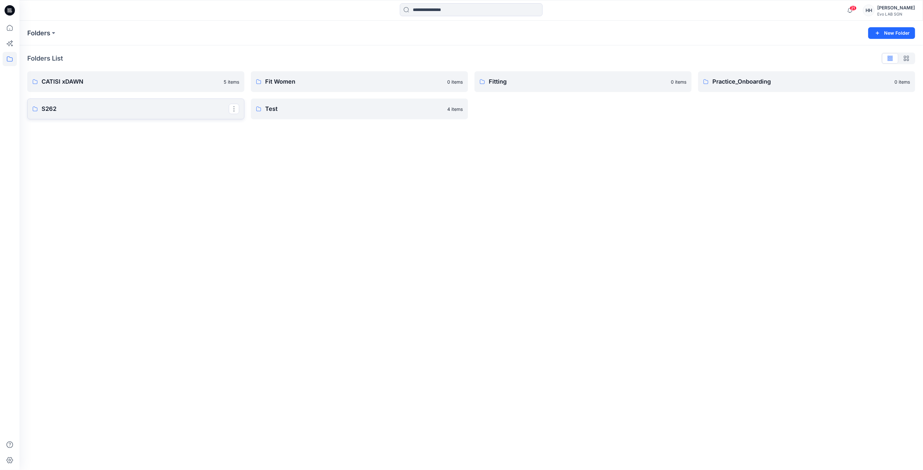 The image size is (923, 470). I want to click on div: Evo LAB SGN, so click(896, 14).